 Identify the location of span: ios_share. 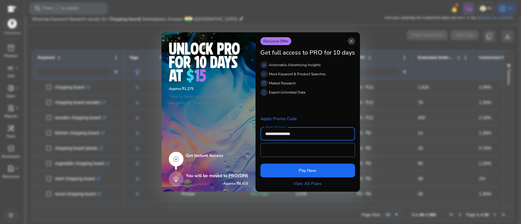
(264, 93).